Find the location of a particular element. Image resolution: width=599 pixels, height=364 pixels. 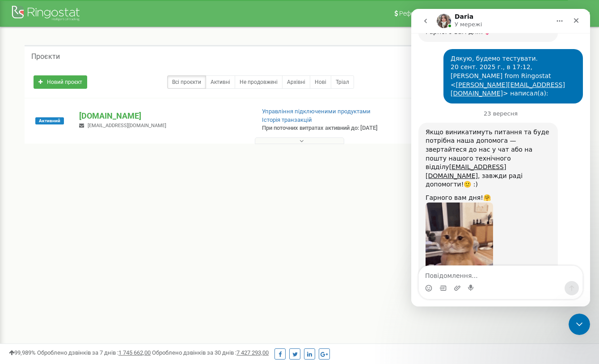

a: Тріал is located at coordinates (343, 82).